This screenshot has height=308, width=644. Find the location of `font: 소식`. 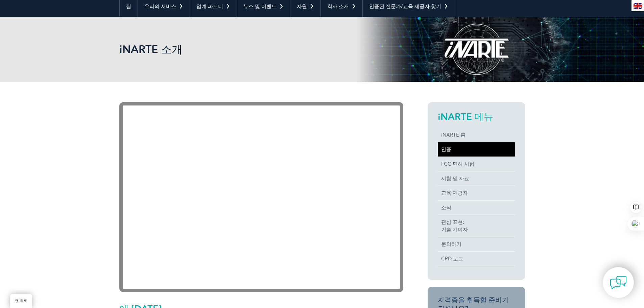

font: 소식 is located at coordinates (446, 207).